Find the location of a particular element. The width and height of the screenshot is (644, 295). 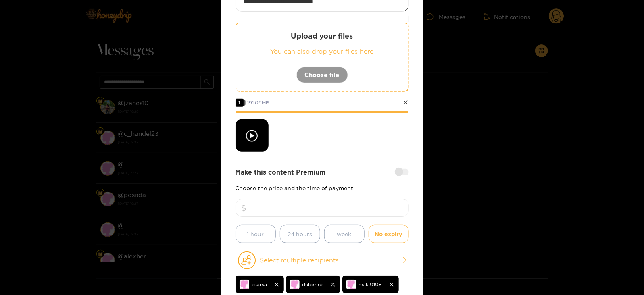

span: duberme is located at coordinates (313, 284).